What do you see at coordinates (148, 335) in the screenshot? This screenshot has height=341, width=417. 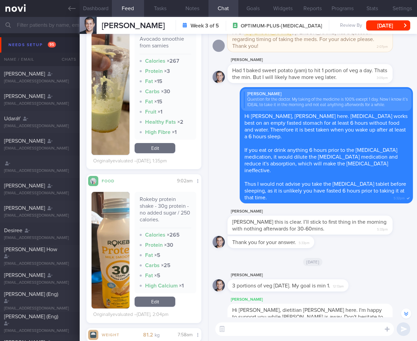 I see `strong: 81.2` at bounding box center [148, 335].